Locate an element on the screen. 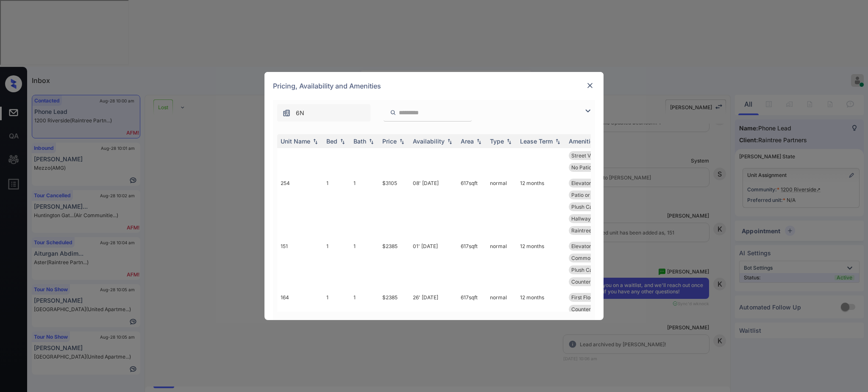 Image resolution: width=868 pixels, height=392 pixels. td: 254 is located at coordinates (300, 207).